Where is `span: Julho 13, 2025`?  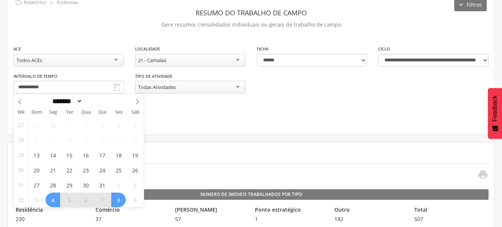
span: Julho 13, 2025 is located at coordinates (36, 155).